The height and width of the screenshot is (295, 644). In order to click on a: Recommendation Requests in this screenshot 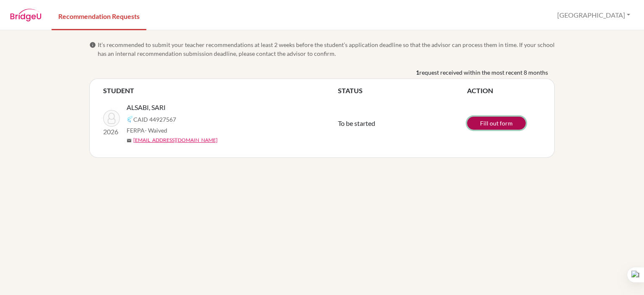, I will do `click(99, 16)`.